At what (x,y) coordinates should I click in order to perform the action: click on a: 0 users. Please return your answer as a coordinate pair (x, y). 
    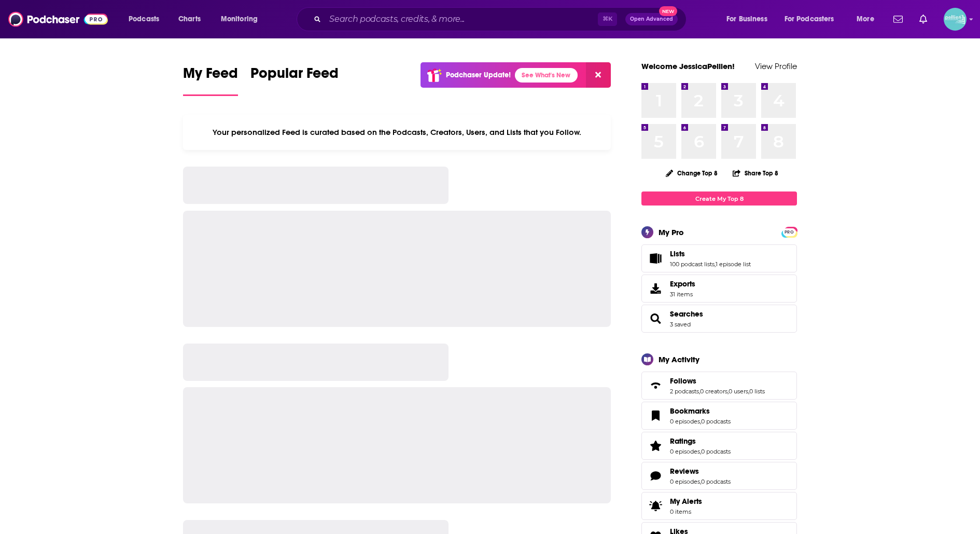
    Looking at the image, I should click on (738, 391).